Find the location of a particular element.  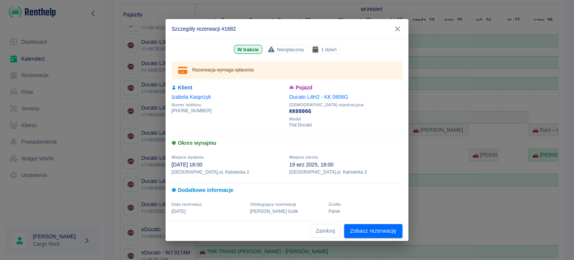

span: Obsługujący rezerwację is located at coordinates (273, 204).